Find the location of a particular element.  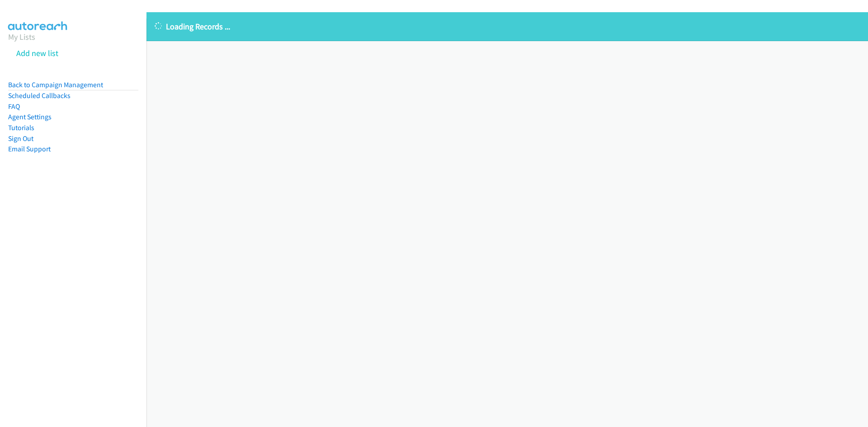

a: Add new list is located at coordinates (37, 53).